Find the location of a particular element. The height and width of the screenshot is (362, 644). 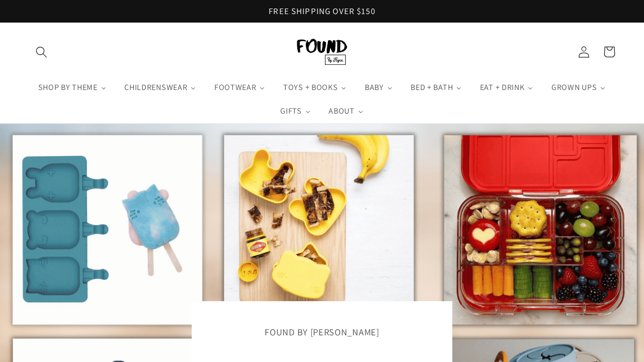

span: BED + BATH is located at coordinates (431, 88).